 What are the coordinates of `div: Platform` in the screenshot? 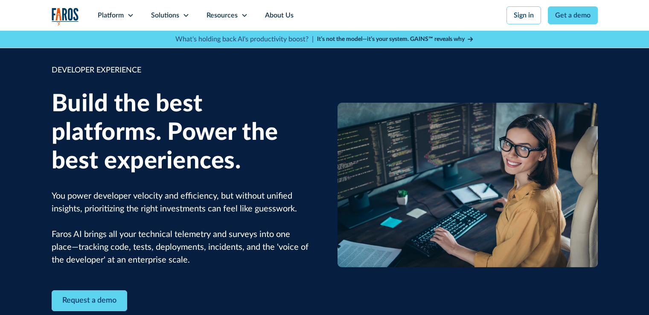 It's located at (111, 15).